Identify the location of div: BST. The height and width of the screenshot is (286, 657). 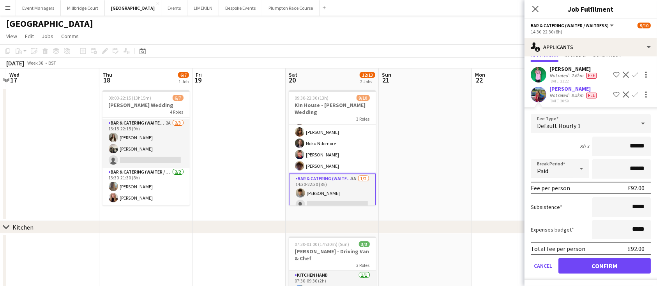
(52, 63).